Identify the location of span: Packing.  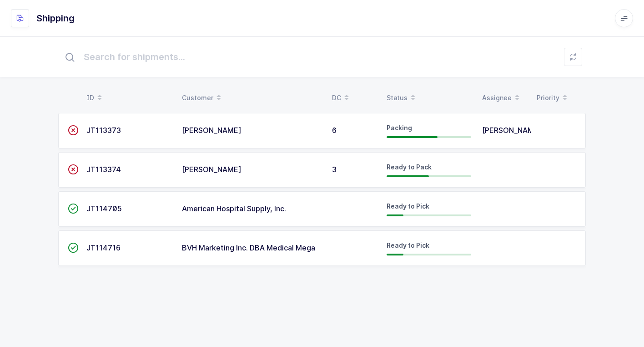
(399, 128).